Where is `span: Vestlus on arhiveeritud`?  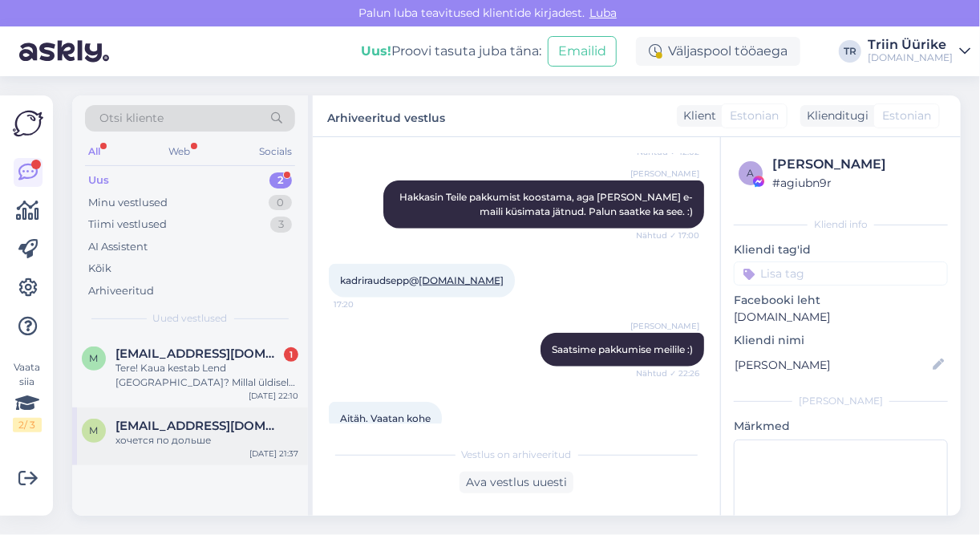
span: Vestlus on arhiveeritud is located at coordinates (516, 455).